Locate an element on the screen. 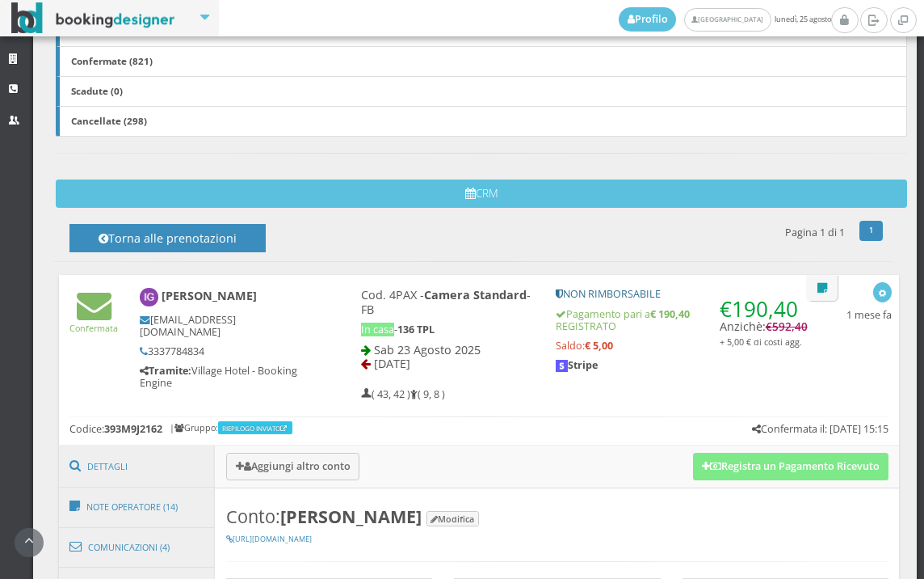 The width and height of the screenshot is (924, 579). button: Modifica is located at coordinates (453, 519).